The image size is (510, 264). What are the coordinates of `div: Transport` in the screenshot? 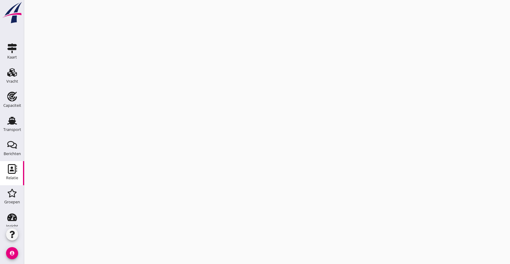 It's located at (12, 130).